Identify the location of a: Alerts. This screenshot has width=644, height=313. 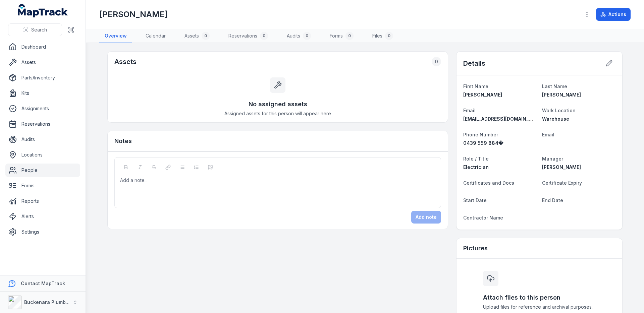
(42, 216).